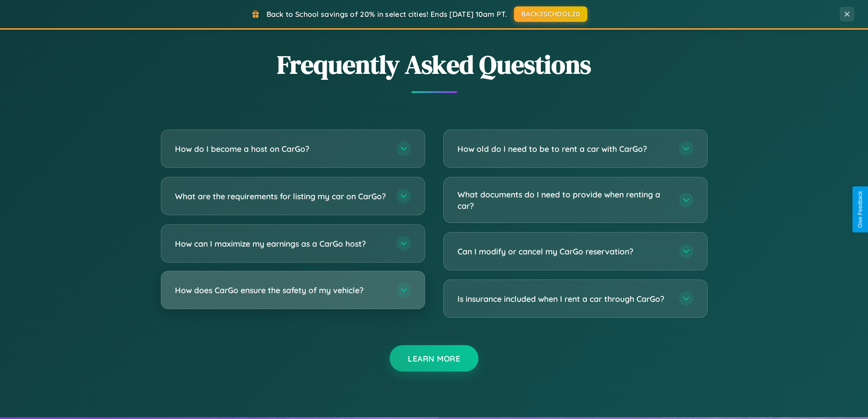  I want to click on h3: How can I maximize my earnings as a CarGo host?, so click(281, 244).